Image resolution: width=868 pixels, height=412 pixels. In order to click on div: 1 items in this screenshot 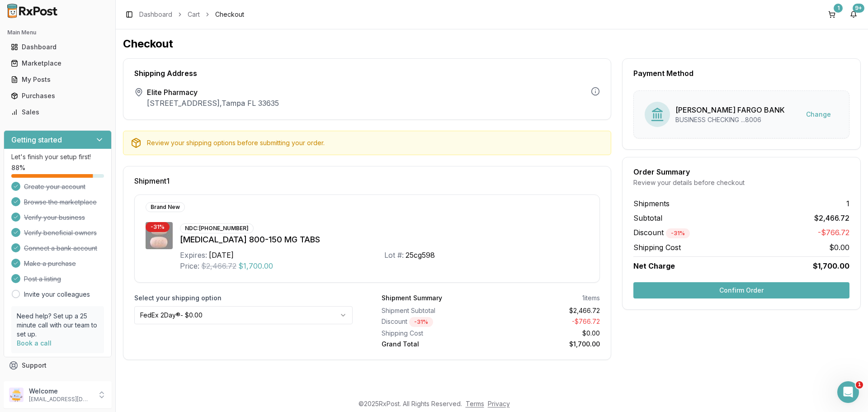, I will do `click(591, 298)`.